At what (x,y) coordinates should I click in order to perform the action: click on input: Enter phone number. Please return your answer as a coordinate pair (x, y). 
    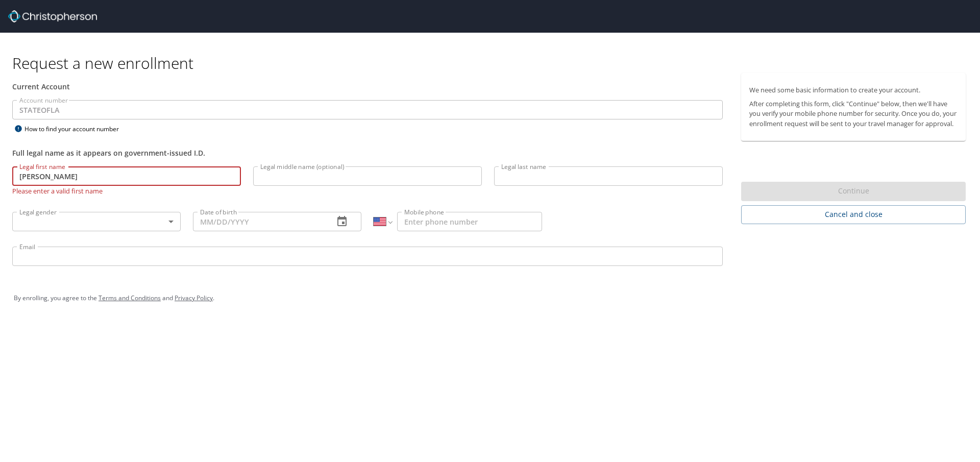
    Looking at the image, I should click on (470, 221).